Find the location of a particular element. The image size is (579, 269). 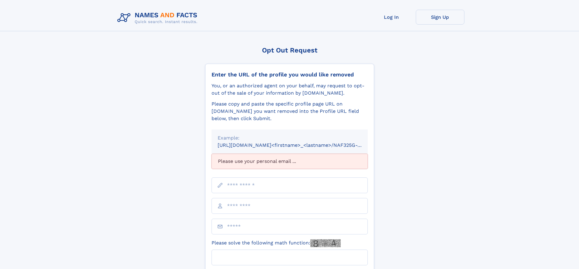

a: Log In is located at coordinates (391, 17).